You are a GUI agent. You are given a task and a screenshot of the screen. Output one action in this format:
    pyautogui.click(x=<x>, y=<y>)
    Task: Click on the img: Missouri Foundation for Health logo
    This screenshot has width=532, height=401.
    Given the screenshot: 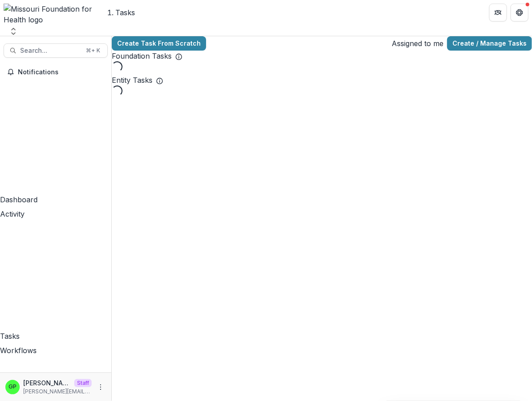 What is the action you would take?
    pyautogui.click(x=56, y=14)
    